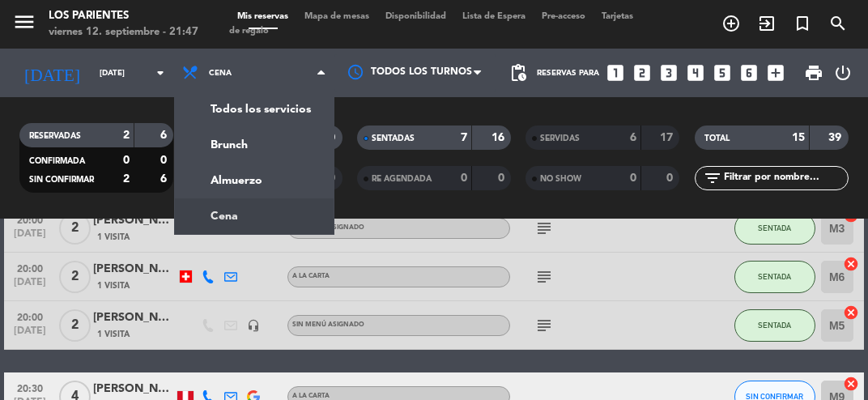 This screenshot has height=400, width=868. What do you see at coordinates (263, 16) in the screenshot?
I see `span: Mis reservas` at bounding box center [263, 16].